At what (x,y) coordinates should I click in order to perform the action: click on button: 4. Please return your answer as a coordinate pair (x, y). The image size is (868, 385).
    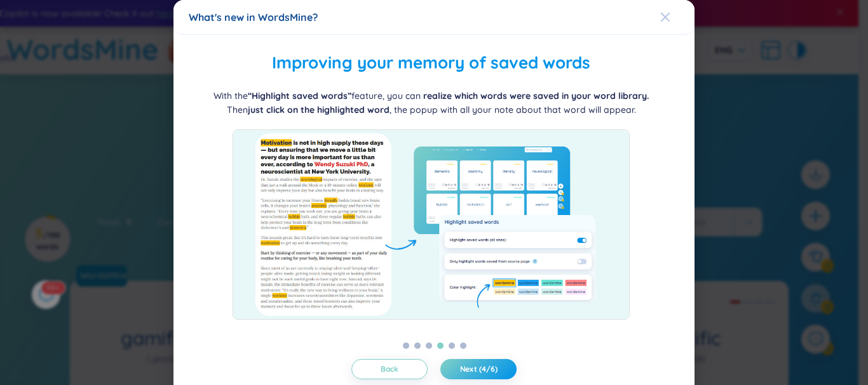
    Looking at the image, I should click on (440, 346).